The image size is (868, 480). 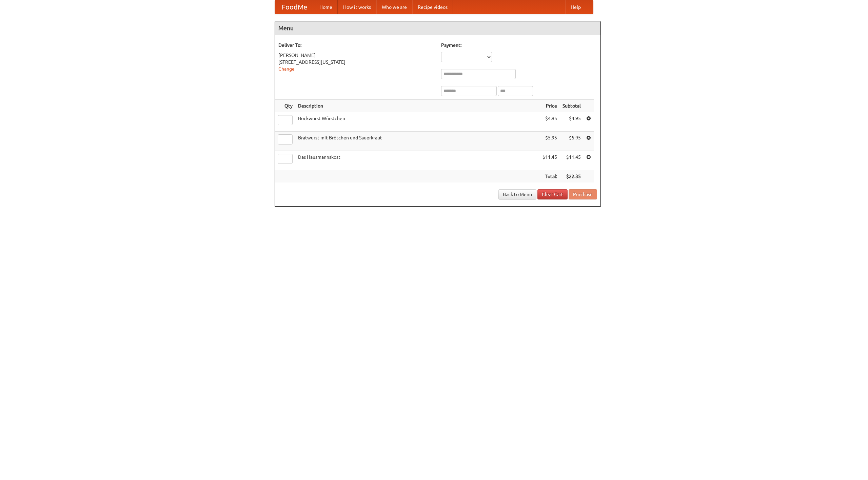 What do you see at coordinates (395, 7) in the screenshot?
I see `a: Who we are` at bounding box center [395, 7].